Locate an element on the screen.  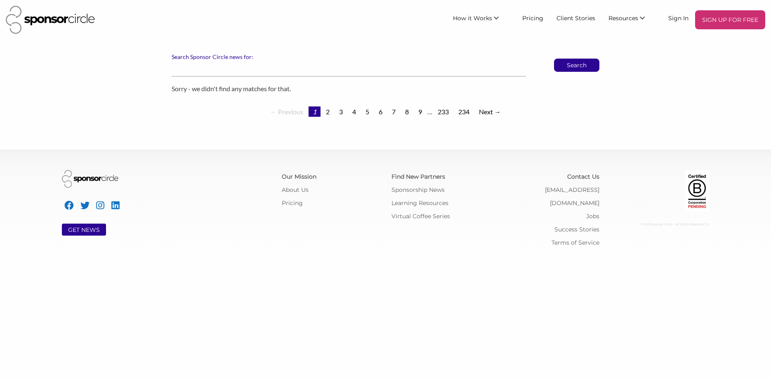
a: Sign In is located at coordinates (678, 18).